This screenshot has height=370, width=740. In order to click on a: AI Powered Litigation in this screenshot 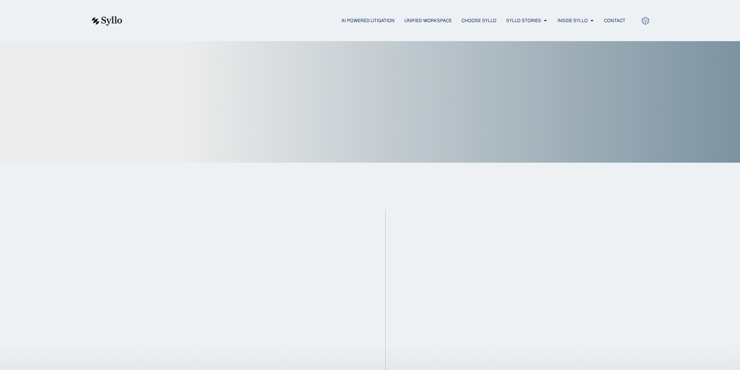, I will do `click(368, 21)`.